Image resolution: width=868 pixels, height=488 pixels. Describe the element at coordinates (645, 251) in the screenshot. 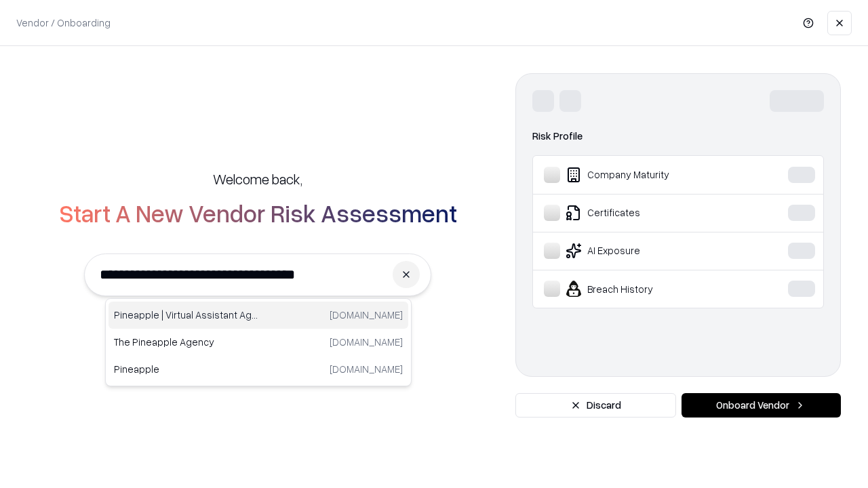

I see `div: AI Exposure` at that location.